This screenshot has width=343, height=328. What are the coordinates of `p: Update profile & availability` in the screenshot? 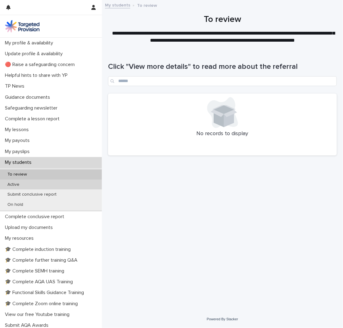 It's located at (35, 54).